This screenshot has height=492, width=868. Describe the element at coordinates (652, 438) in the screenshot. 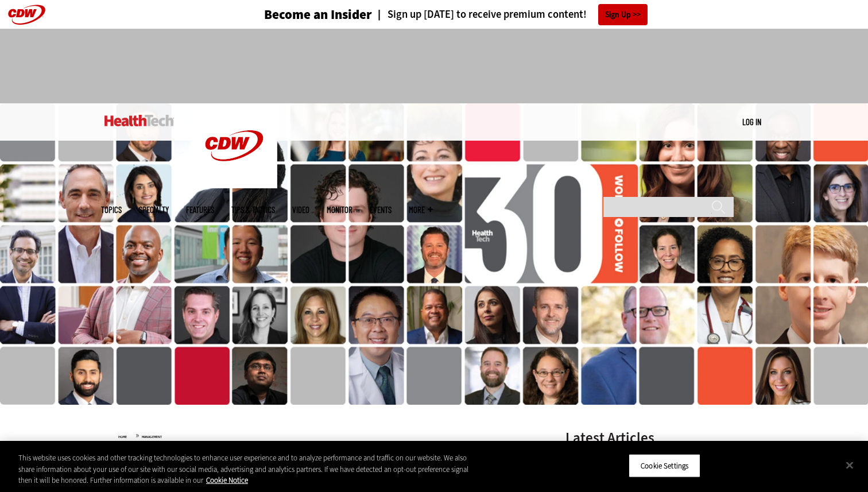

I see `h3: Latest Articles` at that location.